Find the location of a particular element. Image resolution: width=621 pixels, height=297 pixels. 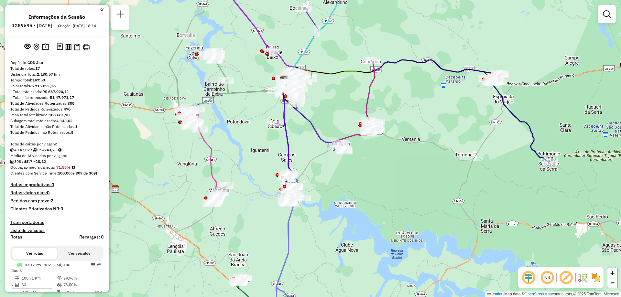

button: Exibir sessão original is located at coordinates (27, 47).